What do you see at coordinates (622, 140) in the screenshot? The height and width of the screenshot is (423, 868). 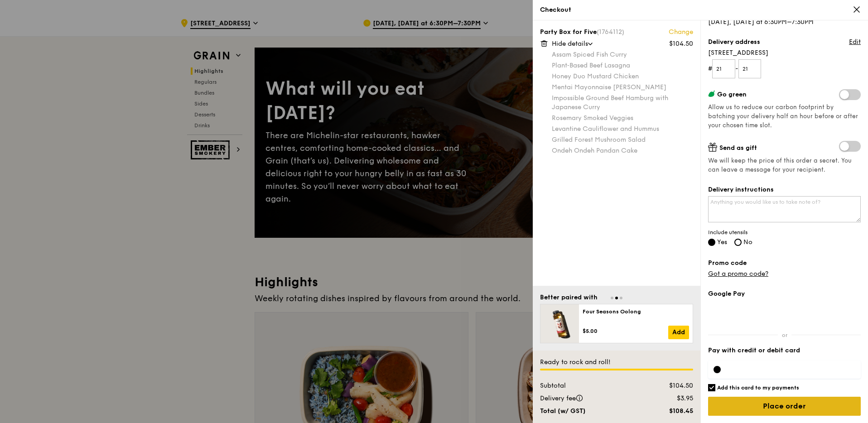 I see `div: Grilled Forest Mushroom Salad` at bounding box center [622, 140].